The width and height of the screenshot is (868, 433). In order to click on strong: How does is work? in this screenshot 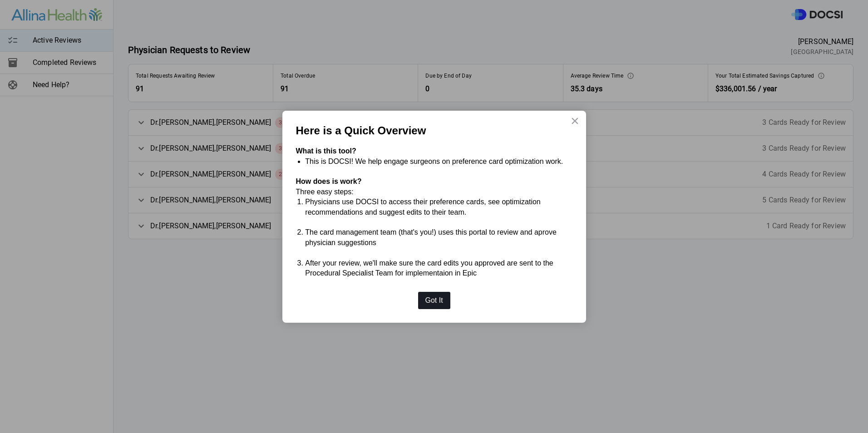, I will do `click(329, 181)`.